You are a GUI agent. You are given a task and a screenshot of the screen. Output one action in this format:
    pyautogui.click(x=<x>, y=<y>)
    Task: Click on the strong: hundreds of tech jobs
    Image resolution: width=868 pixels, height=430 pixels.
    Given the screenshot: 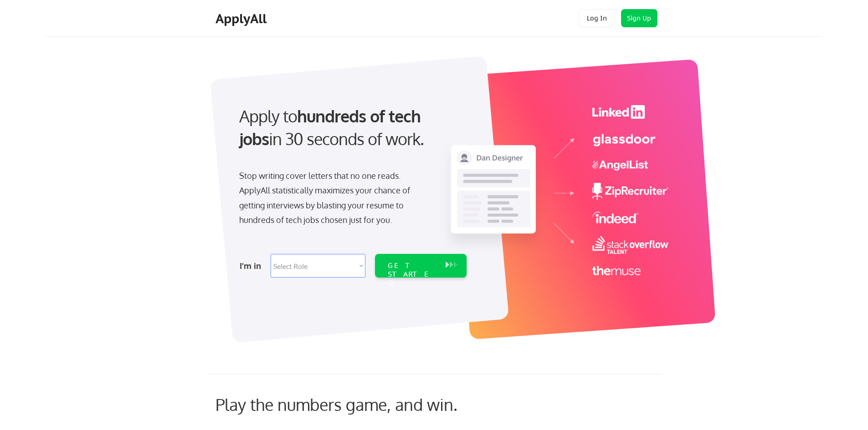 What is the action you would take?
    pyautogui.click(x=331, y=127)
    